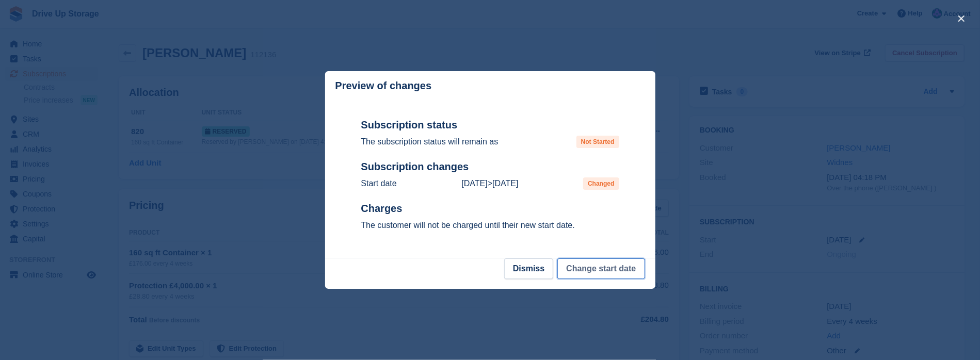  What do you see at coordinates (490, 167) in the screenshot?
I see `h2: Subscription changes` at bounding box center [490, 167].